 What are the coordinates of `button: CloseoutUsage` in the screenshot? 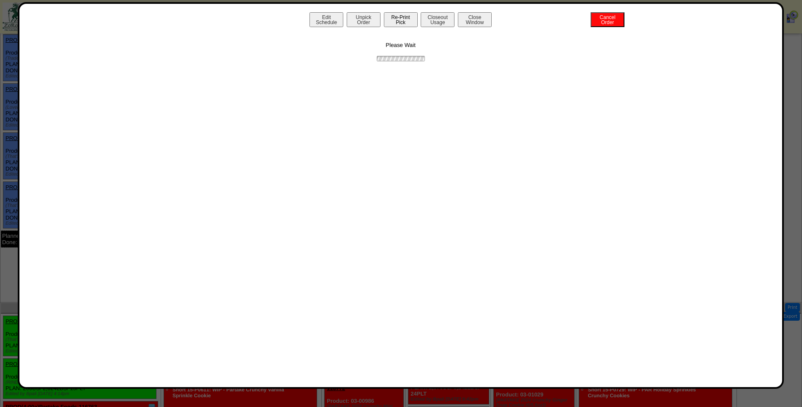 It's located at (438, 19).